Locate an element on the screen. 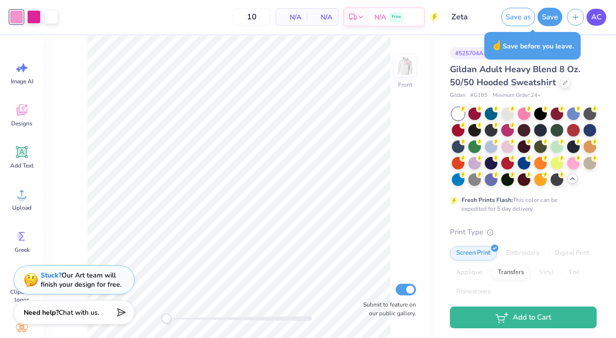 This screenshot has height=338, width=616. button: Save is located at coordinates (549, 17).